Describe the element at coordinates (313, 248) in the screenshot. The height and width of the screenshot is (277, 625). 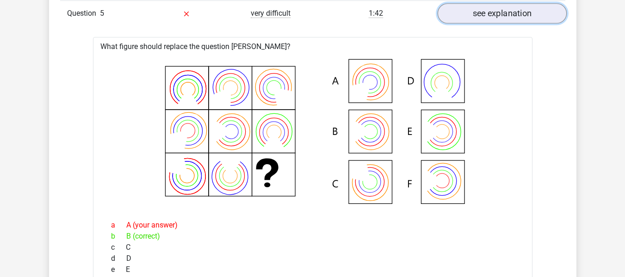
I see `div: C` at that location.